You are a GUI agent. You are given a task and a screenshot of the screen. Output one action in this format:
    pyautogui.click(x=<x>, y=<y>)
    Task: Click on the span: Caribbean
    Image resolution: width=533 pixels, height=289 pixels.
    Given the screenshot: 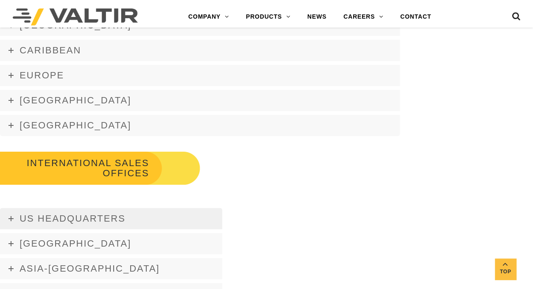 What is the action you would take?
    pyautogui.click(x=50, y=50)
    